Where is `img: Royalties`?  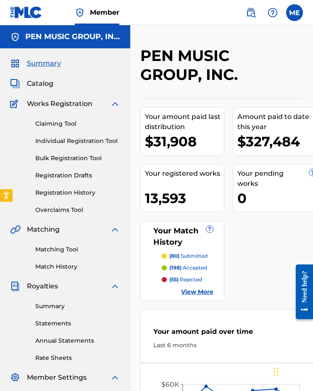
img: Royalties is located at coordinates (15, 287).